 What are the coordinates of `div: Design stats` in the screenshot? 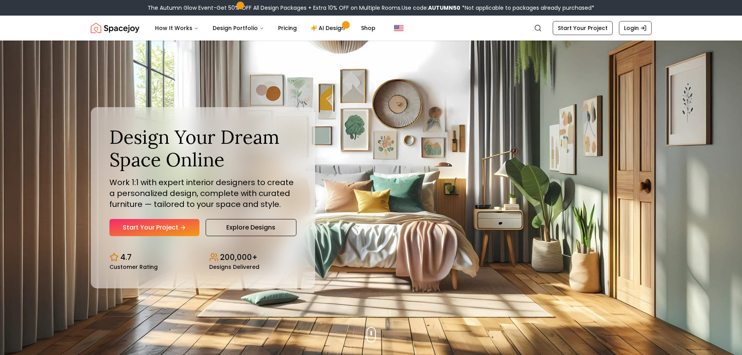 It's located at (203, 258).